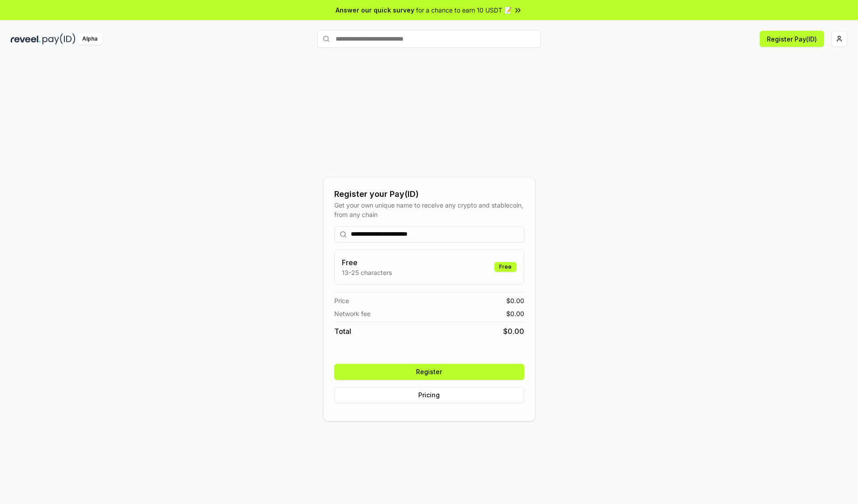 This screenshot has width=858, height=504. I want to click on span: Network fee, so click(352, 313).